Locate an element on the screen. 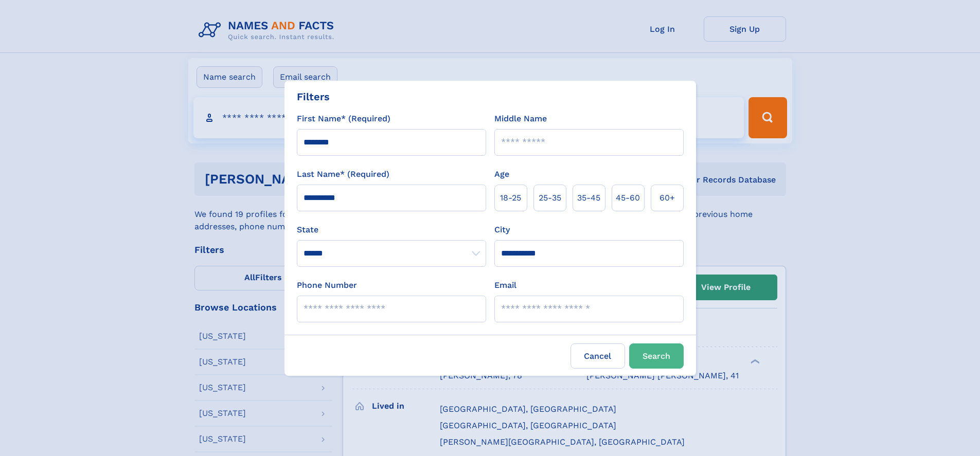 The width and height of the screenshot is (980, 456). label: City is located at coordinates (502, 230).